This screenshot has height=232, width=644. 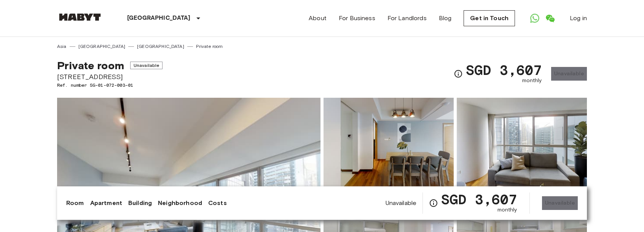 What do you see at coordinates (209, 46) in the screenshot?
I see `a: Private room` at bounding box center [209, 46].